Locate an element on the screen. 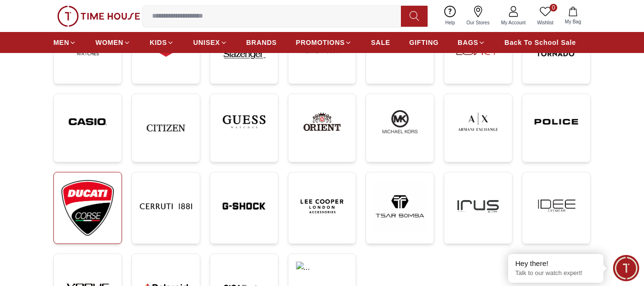 This screenshot has width=644, height=286. a: Back To School Sale is located at coordinates (539, 42).